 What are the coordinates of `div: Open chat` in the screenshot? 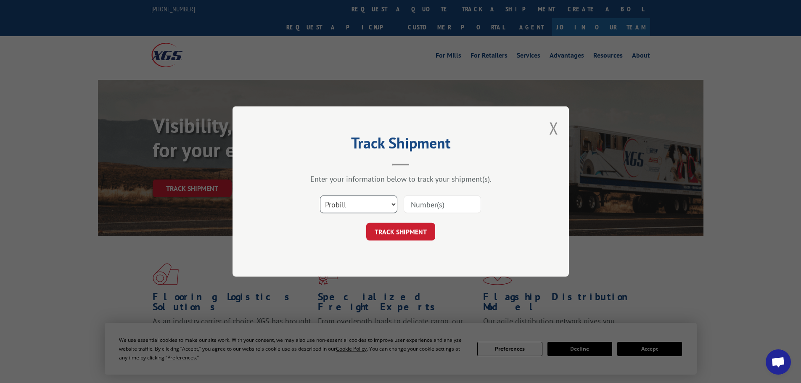 It's located at (778, 362).